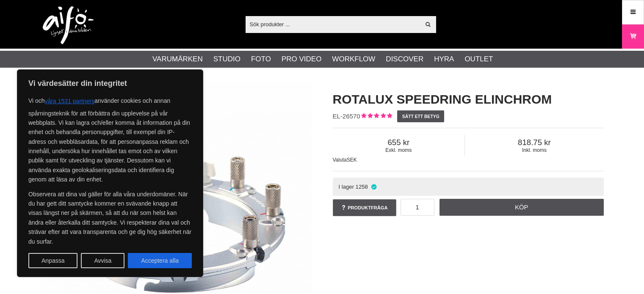  What do you see at coordinates (534, 150) in the screenshot?
I see `span: Inkl. moms` at bounding box center [534, 150].